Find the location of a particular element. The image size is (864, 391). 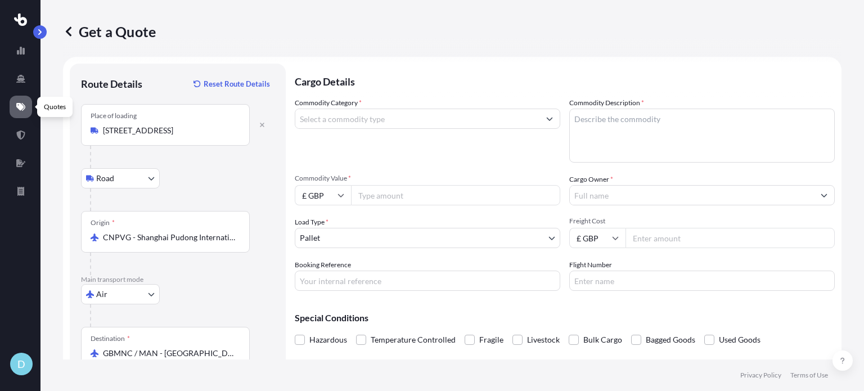

input: Your internal reference is located at coordinates (427, 281).